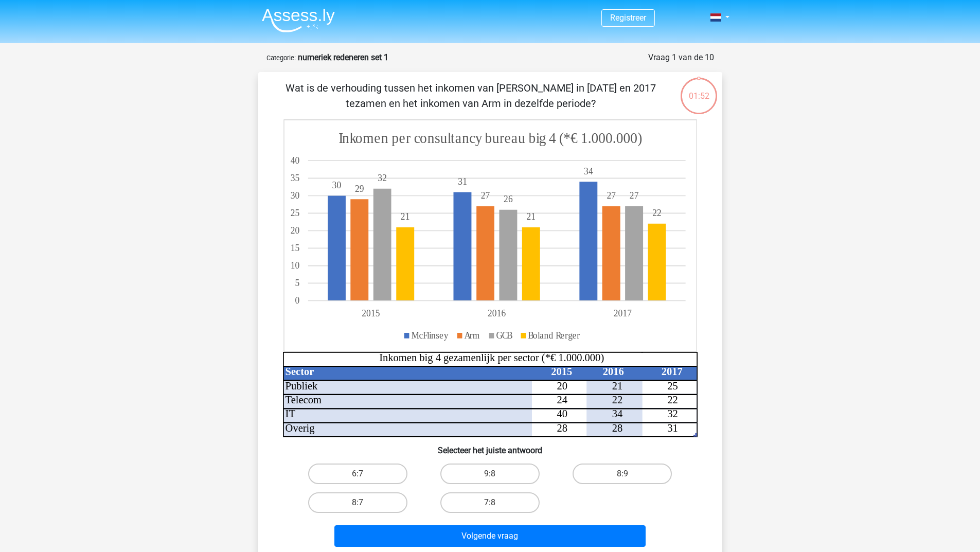 The image size is (980, 552). I want to click on tspan: 201520162017, so click(496, 313).